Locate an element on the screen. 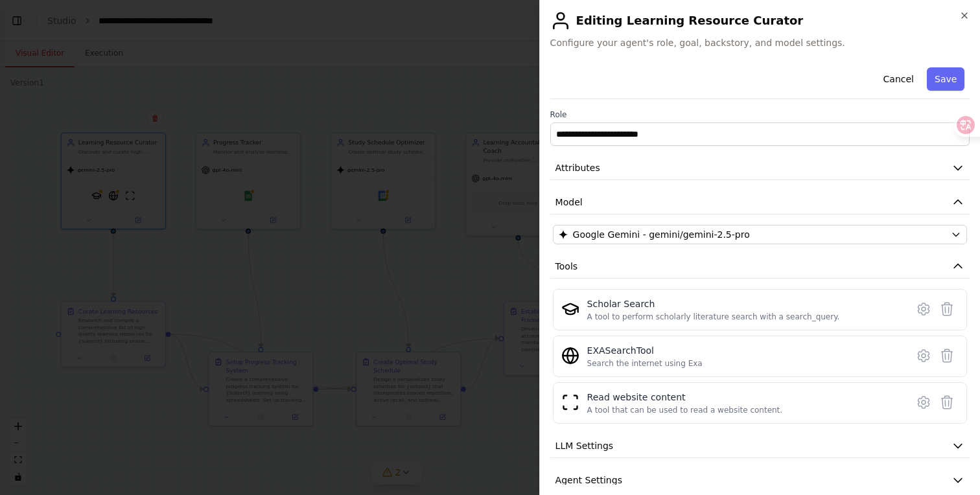 The width and height of the screenshot is (980, 495). span: Configure your agent's role, goal, backstory, and model settings. is located at coordinates (759, 43).